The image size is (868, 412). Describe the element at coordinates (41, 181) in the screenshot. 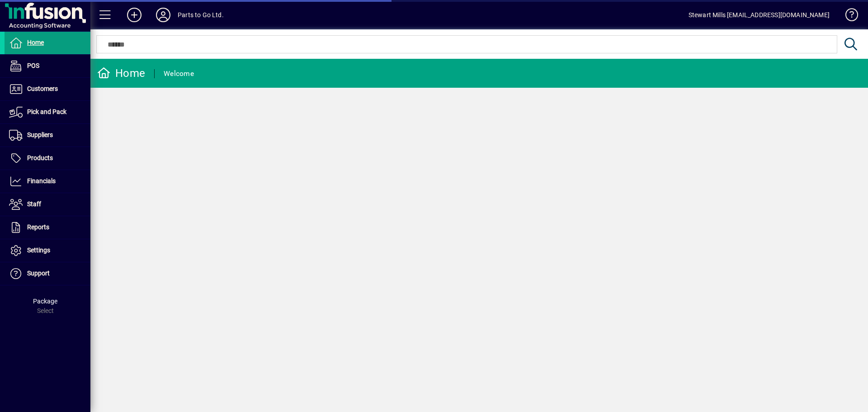

I see `span: Financials` at that location.